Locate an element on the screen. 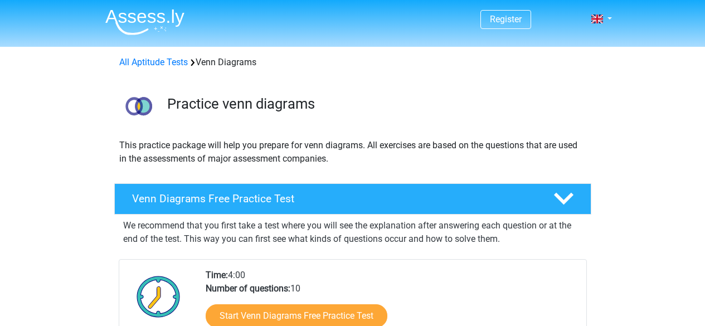  img: Clock is located at coordinates (158, 296).